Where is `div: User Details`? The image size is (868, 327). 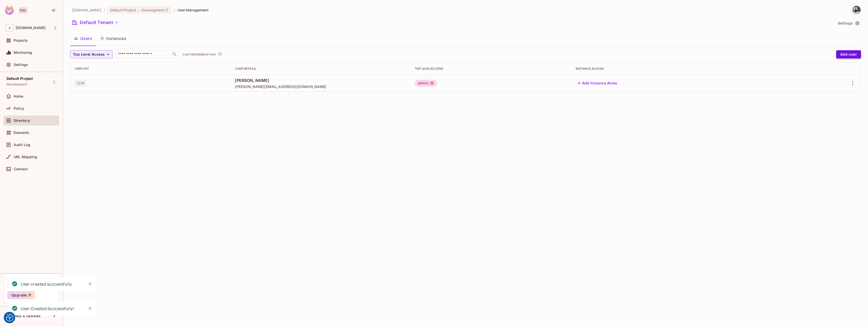 div: User Details is located at coordinates (321, 68).